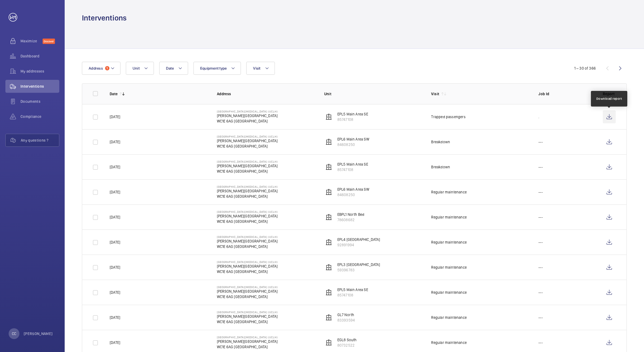 The image size is (644, 352). I want to click on p: 83393594, so click(346, 320).